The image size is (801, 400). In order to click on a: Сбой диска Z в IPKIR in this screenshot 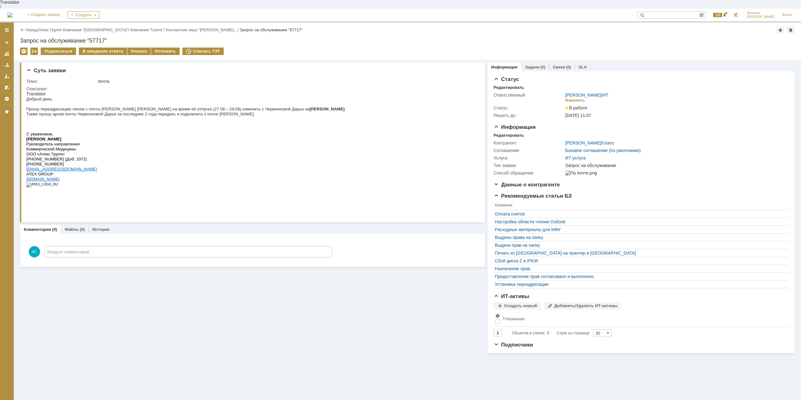, I will do `click(639, 261)`.